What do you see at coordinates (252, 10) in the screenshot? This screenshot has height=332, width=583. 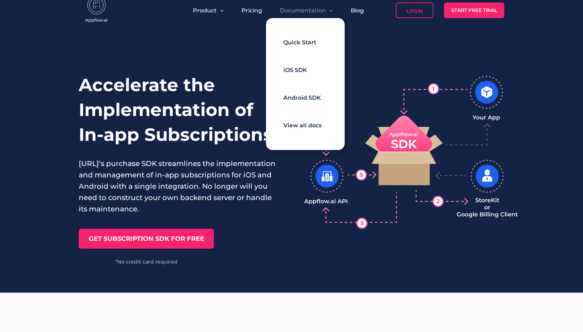 I see `a: Pricing` at bounding box center [252, 10].